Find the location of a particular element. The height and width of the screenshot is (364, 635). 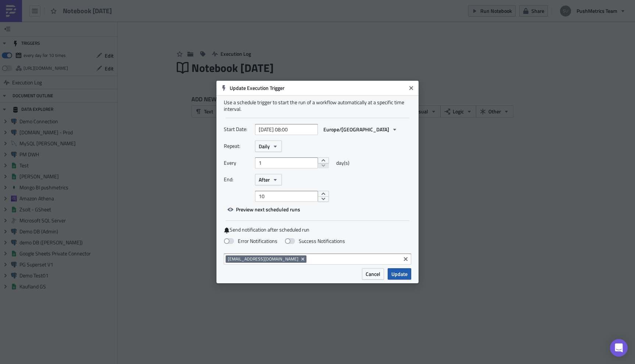

button: After is located at coordinates (268, 179).